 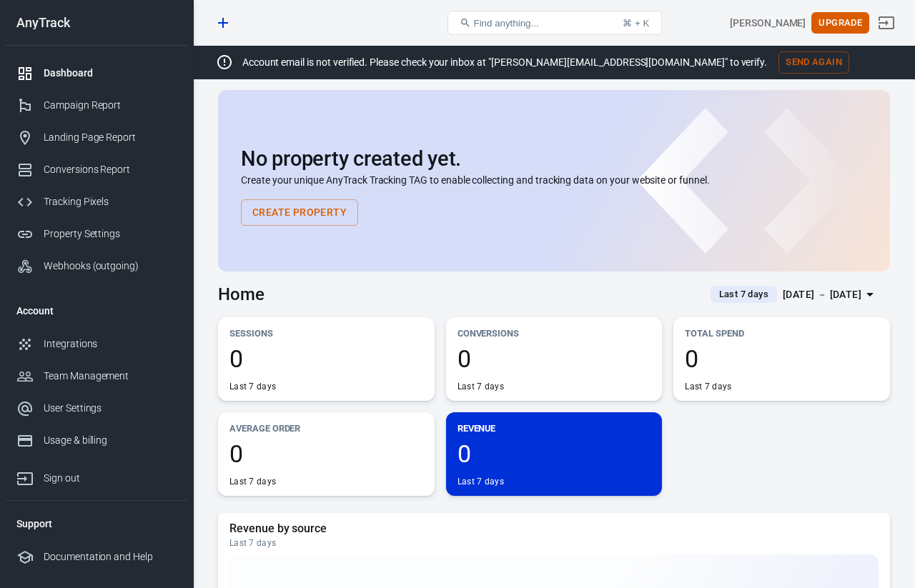 What do you see at coordinates (326, 333) in the screenshot?
I see `p: Sessions` at bounding box center [326, 333].